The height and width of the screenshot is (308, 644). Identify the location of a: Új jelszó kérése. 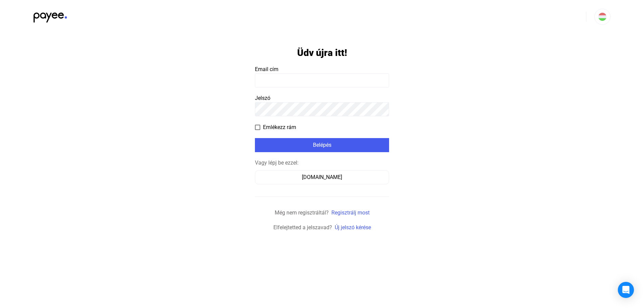
(353, 227).